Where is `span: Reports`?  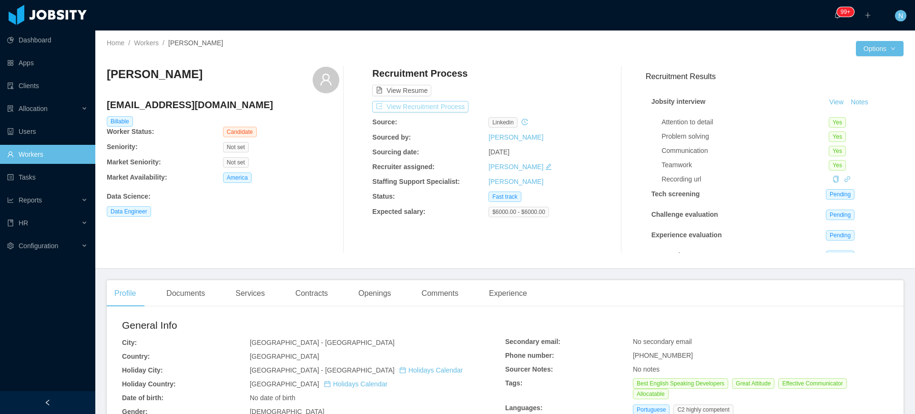
span: Reports is located at coordinates (30, 200).